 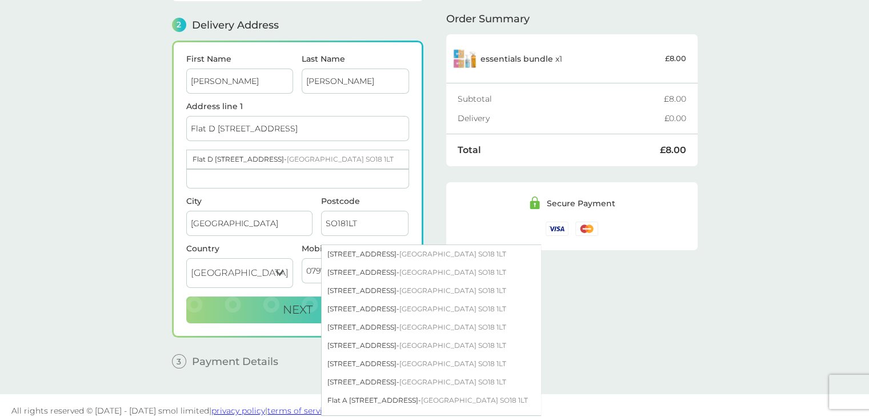 I want to click on a: terms of service, so click(x=299, y=411).